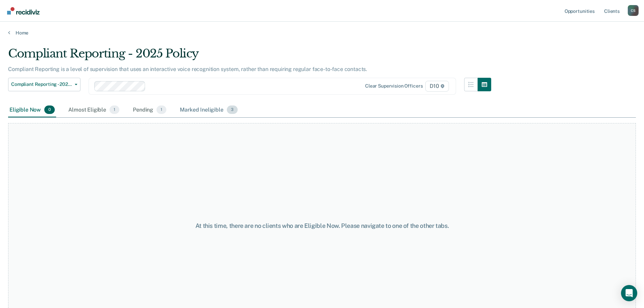 This screenshot has height=308, width=644. What do you see at coordinates (633, 10) in the screenshot?
I see `div: C S` at bounding box center [633, 10].